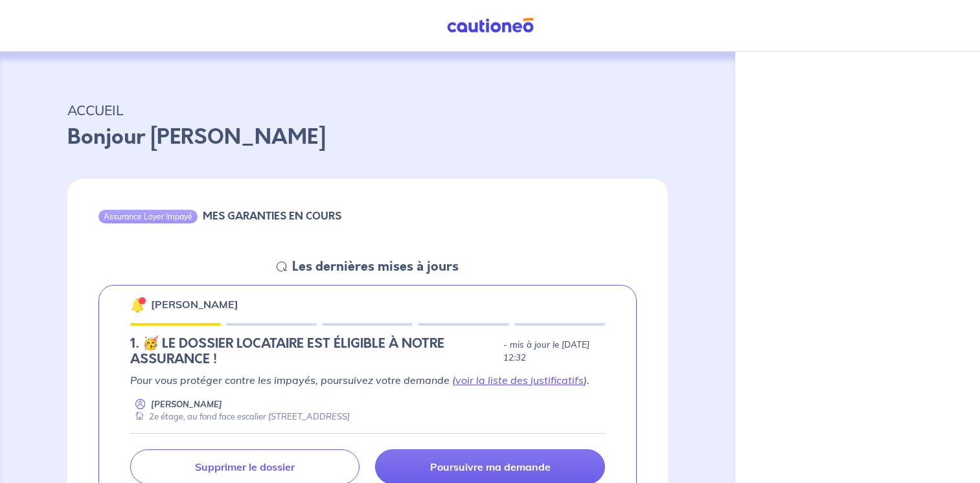  What do you see at coordinates (367, 351) in the screenshot?
I see `div: state: ELIGIBILITY-RESULT-IN-PROGRESS, Context: NEW,MAYBE-CERTIFICATE,ALONE,LESSOR-DOCUMENTS` at bounding box center [367, 351].